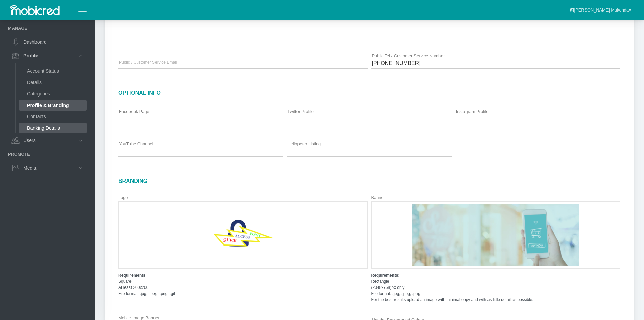 Image resolution: width=644 pixels, height=320 pixels. I want to click on label: Logo, so click(123, 198).